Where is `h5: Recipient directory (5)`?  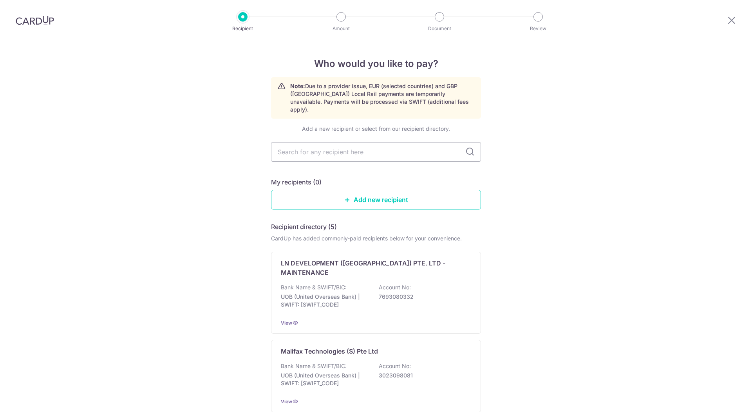
h5: Recipient directory (5) is located at coordinates (304, 227).